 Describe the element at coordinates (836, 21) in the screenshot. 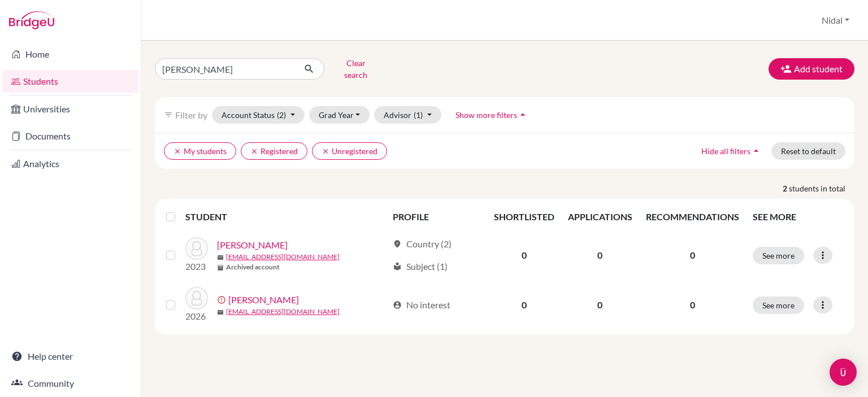

I see `button: Nidal` at that location.